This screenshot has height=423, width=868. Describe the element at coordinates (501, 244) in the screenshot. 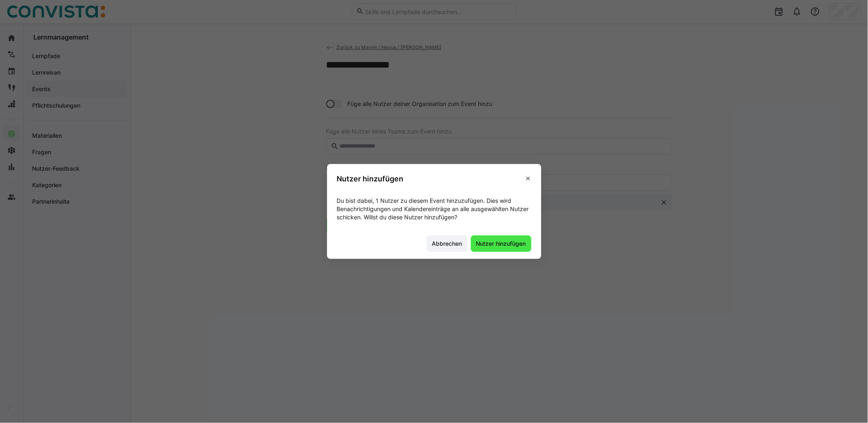

I see `button: Nutzer hinzufügen` at that location.